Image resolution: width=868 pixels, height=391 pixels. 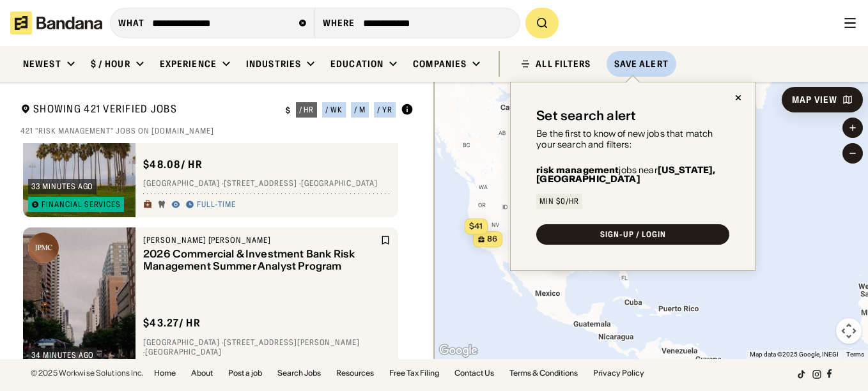 What do you see at coordinates (632, 139) in the screenshot?
I see `div: Be the first to know of new jobs that match your search and filters:` at bounding box center [632, 139].